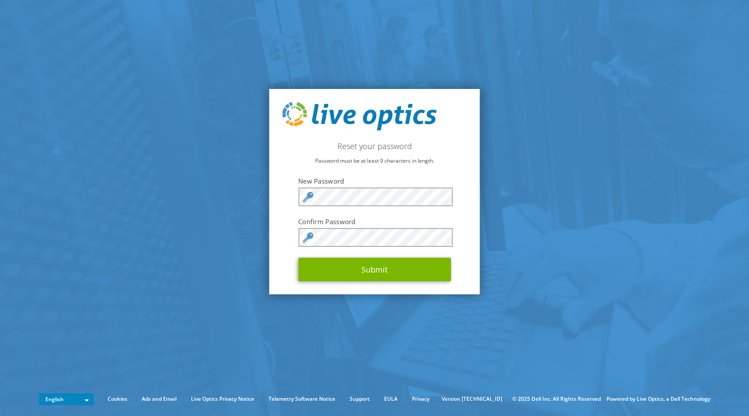  What do you see at coordinates (222, 399) in the screenshot?
I see `a: Live Optics Privacy Notice` at bounding box center [222, 399].